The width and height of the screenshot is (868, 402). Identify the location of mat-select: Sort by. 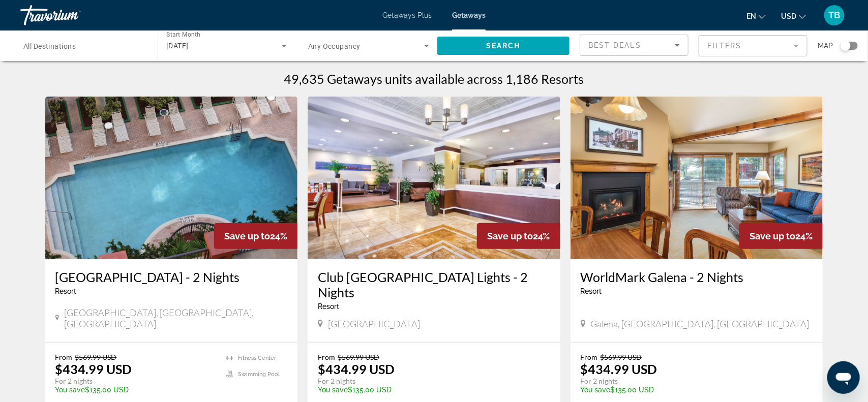
(634, 45).